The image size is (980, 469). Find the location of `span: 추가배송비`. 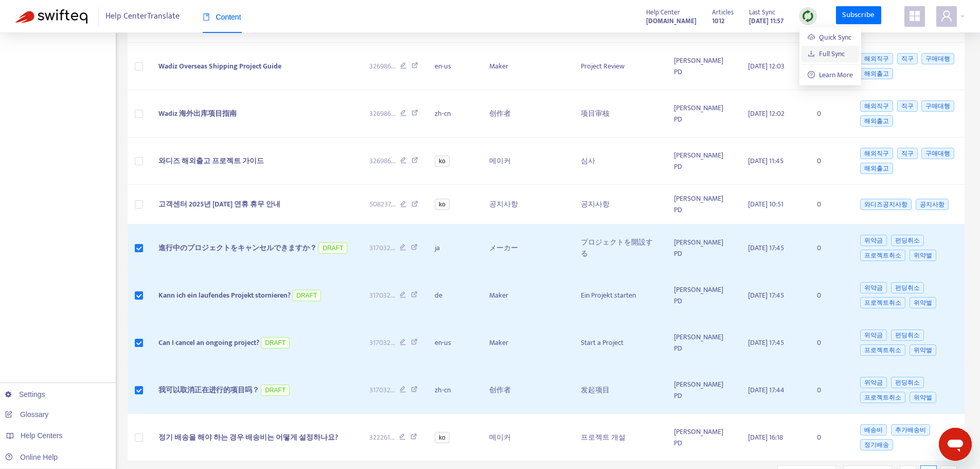

span: 추가배송비 is located at coordinates (910, 429).